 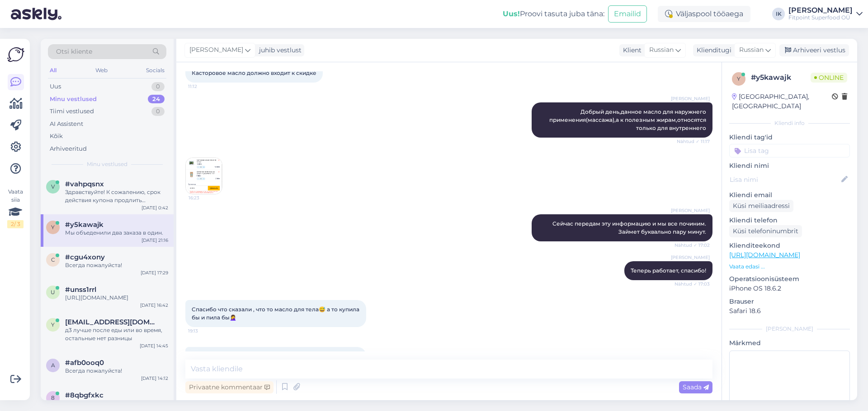 I want to click on div: 2 / 3, so click(x=15, y=225).